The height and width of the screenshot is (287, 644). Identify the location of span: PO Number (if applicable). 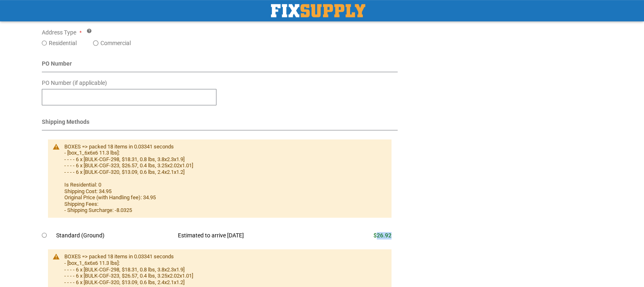
(74, 83).